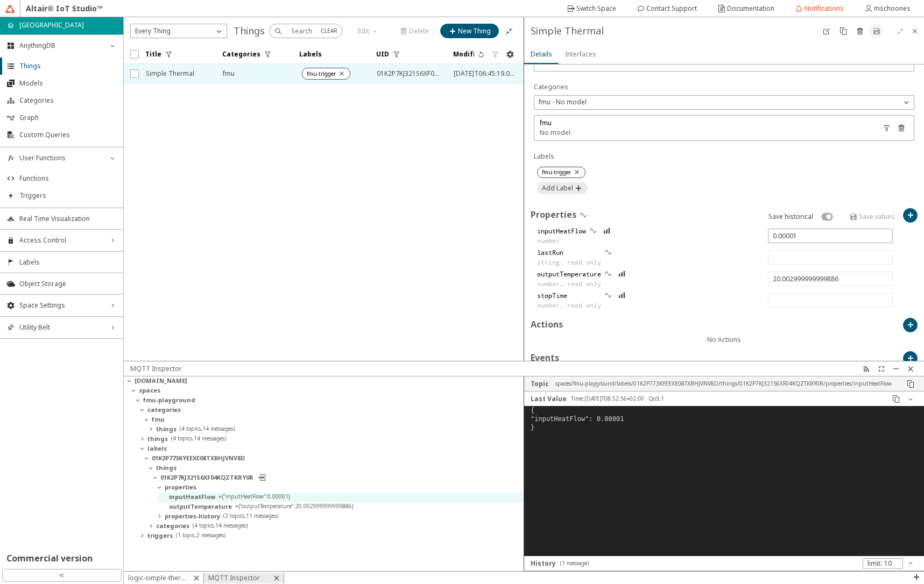 This screenshot has height=584, width=924. Describe the element at coordinates (68, 263) in the screenshot. I see `span: Labels` at that location.